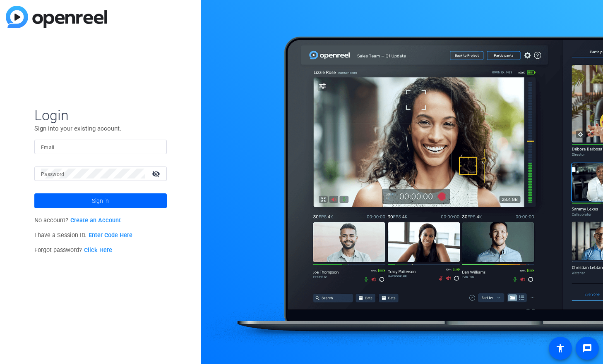 Image resolution: width=603 pixels, height=364 pixels. I want to click on a: Create an Account, so click(96, 220).